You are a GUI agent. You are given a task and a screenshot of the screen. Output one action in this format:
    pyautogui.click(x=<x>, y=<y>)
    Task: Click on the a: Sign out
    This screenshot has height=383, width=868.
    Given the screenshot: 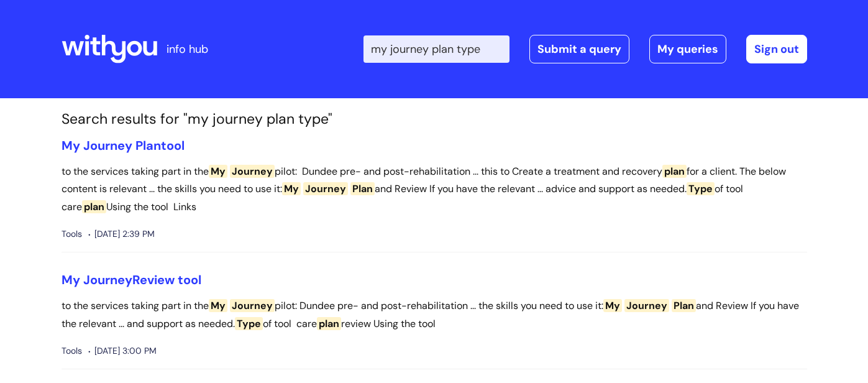 What is the action you would take?
    pyautogui.click(x=776, y=49)
    